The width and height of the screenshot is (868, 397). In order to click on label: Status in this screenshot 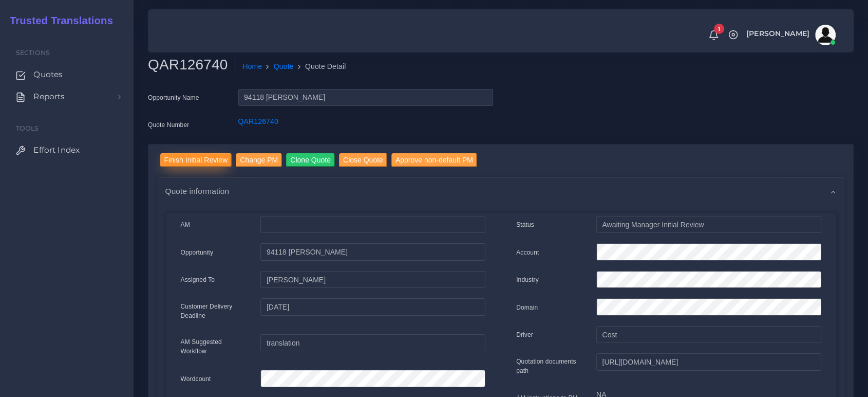, I will do `click(525, 225)`.